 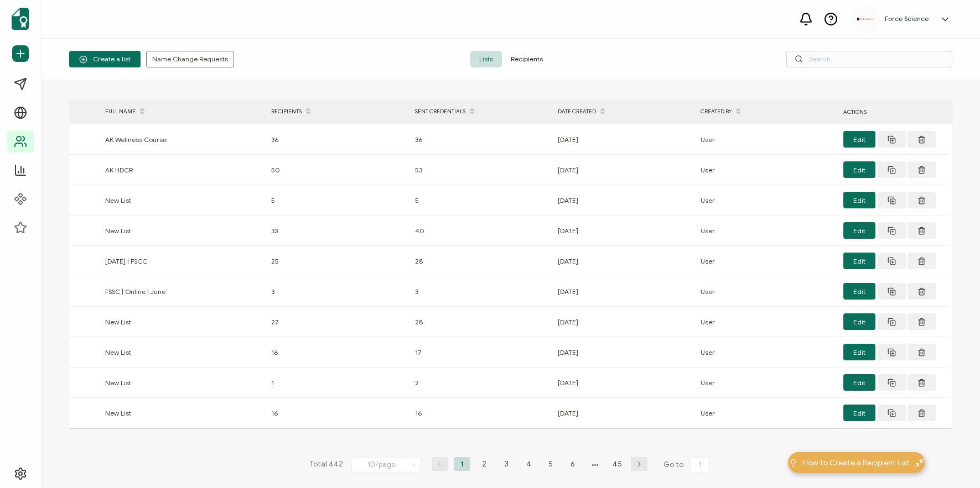 What do you see at coordinates (767, 112) in the screenshot?
I see `div: CREATED BY` at bounding box center [767, 112].